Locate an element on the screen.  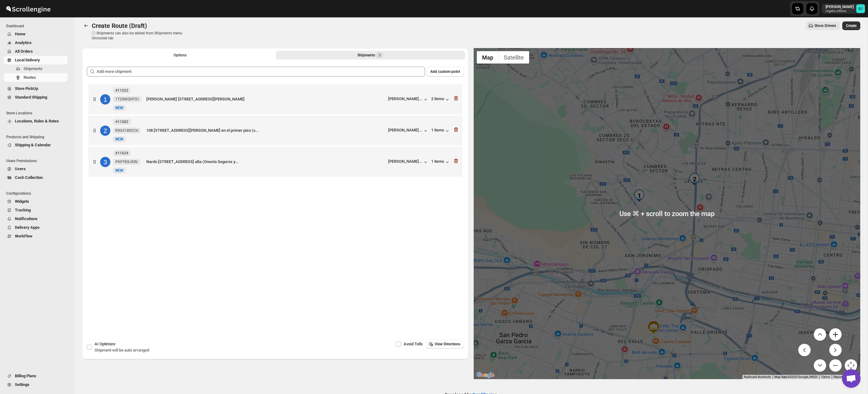
span: Shipping & Calendar is located at coordinates (33, 145).